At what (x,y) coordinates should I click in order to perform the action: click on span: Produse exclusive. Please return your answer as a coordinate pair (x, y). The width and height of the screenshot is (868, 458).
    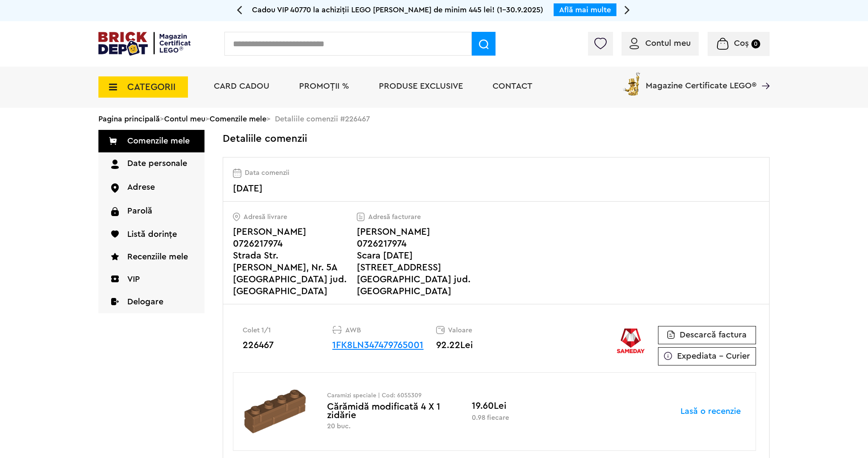
    Looking at the image, I should click on (421, 86).